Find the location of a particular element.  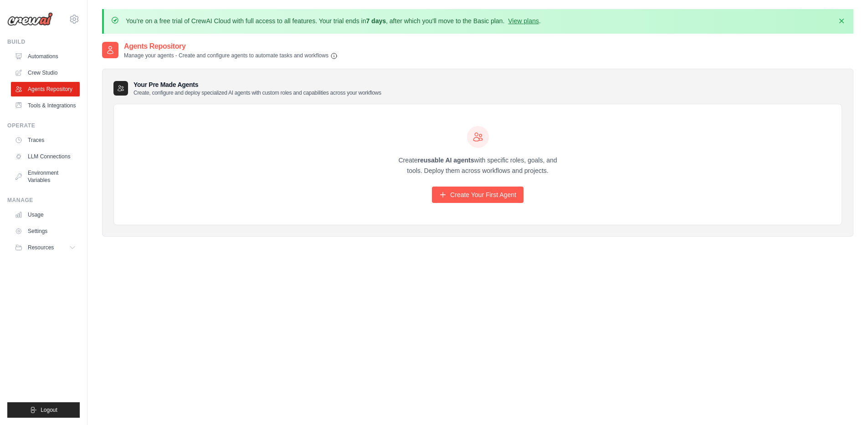

div: Operate is located at coordinates (43, 126).